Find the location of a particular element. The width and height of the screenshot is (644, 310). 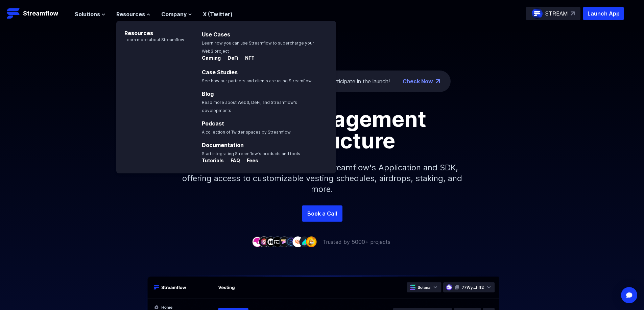

a: FAQ is located at coordinates (233, 161).